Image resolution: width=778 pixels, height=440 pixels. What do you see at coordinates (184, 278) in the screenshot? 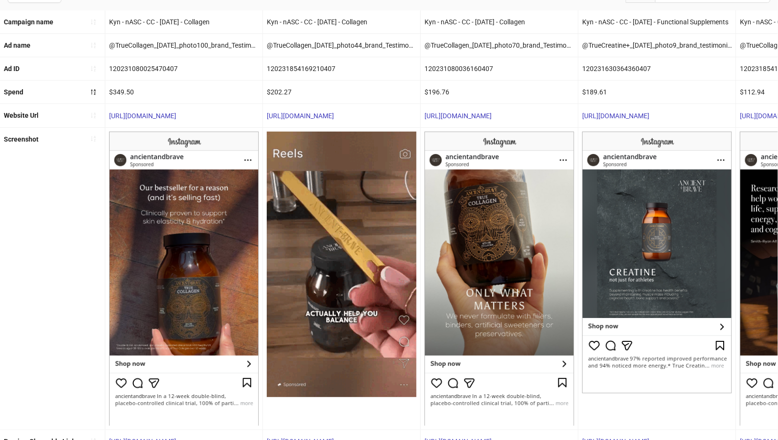
I see `img: Screenshot 120231080025470407` at bounding box center [184, 278].